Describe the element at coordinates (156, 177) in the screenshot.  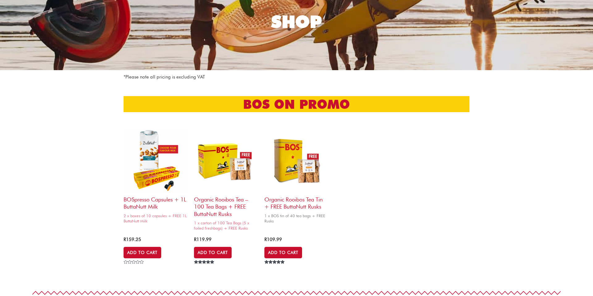
I see `a: BOSpresso capsules + 1L ButtaNutt Milk2 x boxes of 10 capsules + FREE 1L ButtaNutt Milk` at that location.